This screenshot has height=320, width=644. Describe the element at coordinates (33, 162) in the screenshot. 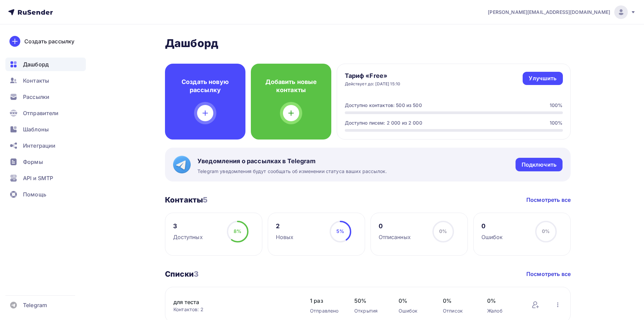

I see `span: Формы` at that location.